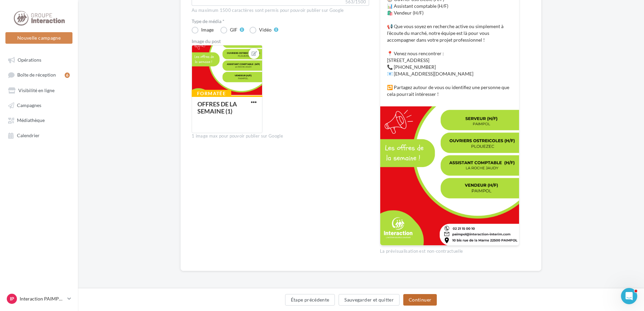 The width and height of the screenshot is (644, 311). What do you see at coordinates (280, 11) in the screenshot?
I see `div: Au maximum 1500 caractères sont permis pour pouvoir publier sur Google` at bounding box center [280, 11].